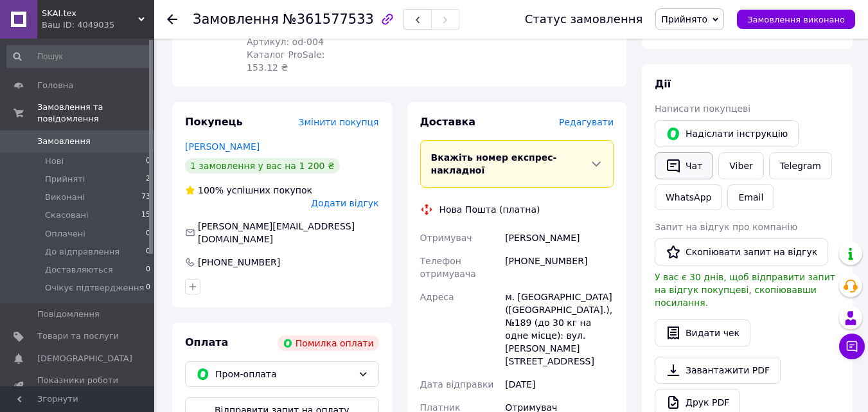  I want to click on span: №361577533, so click(328, 19).